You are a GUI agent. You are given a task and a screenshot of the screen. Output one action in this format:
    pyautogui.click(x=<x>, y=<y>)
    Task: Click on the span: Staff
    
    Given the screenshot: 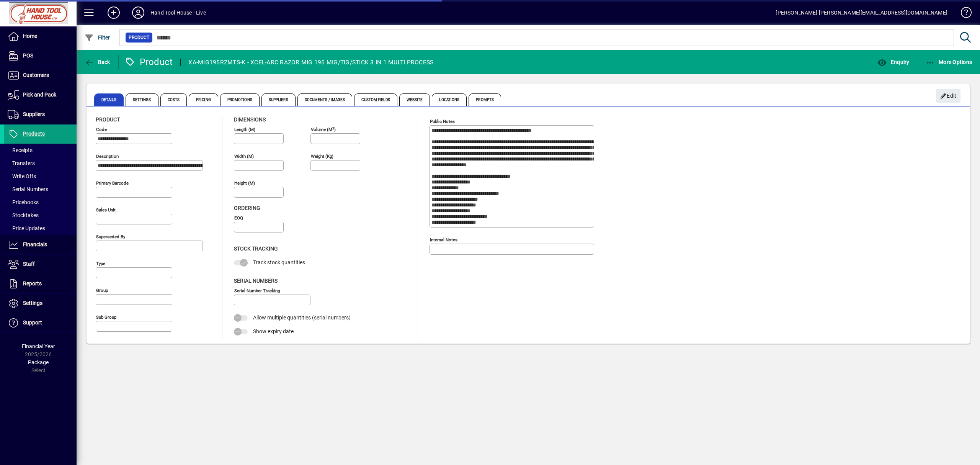 What is the action you would take?
    pyautogui.click(x=29, y=264)
    